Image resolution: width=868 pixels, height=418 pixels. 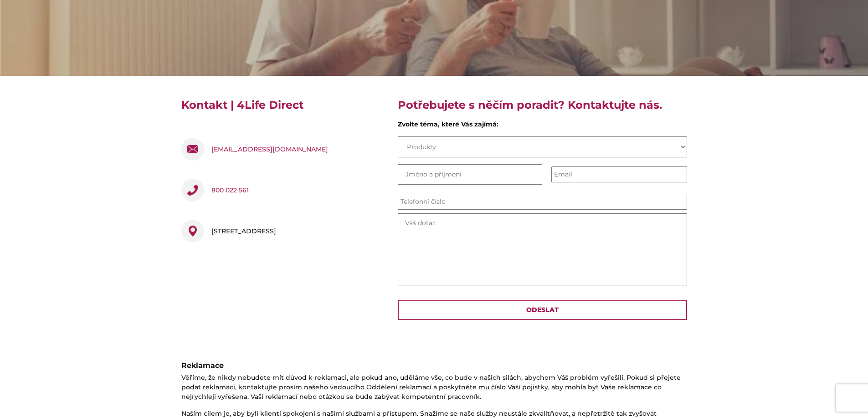 What do you see at coordinates (542, 109) in the screenshot?
I see `h4: Potřebujete s něčím poradit? Kontaktujte nás.` at bounding box center [542, 109].